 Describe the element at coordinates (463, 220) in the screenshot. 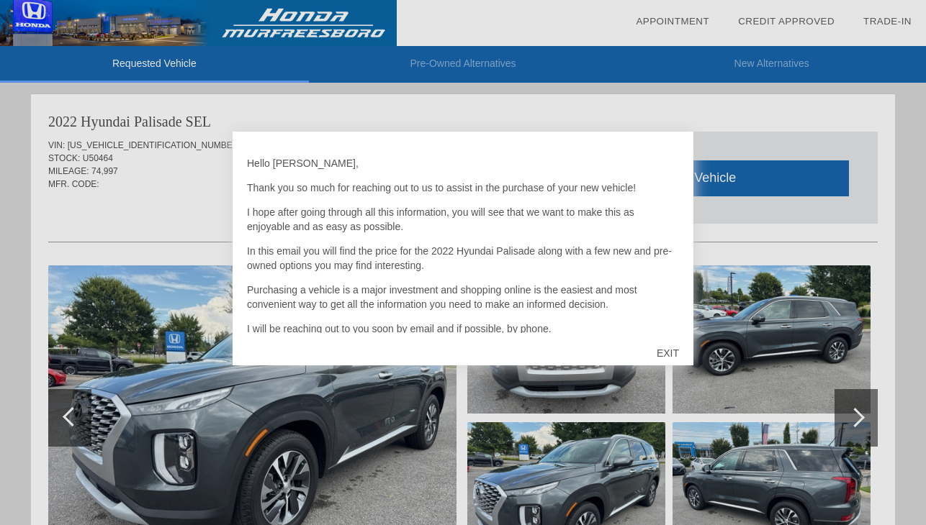

I see `p: I hope after going through all this information, you will see that we want to make this as enjoya...` at that location.